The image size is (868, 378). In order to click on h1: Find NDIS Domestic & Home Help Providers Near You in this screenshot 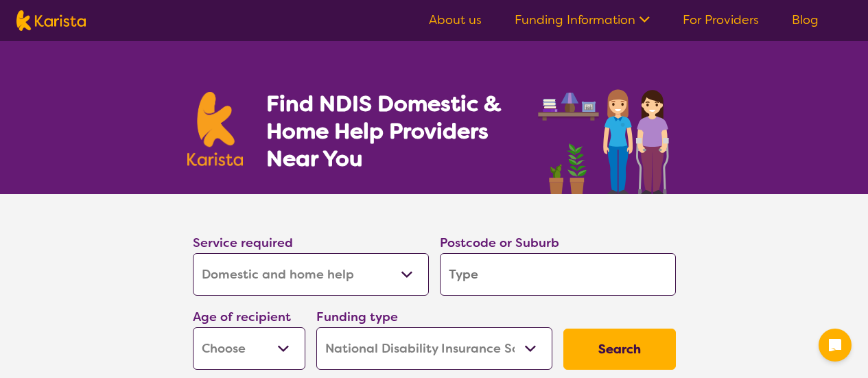, I will do `click(393, 131)`.